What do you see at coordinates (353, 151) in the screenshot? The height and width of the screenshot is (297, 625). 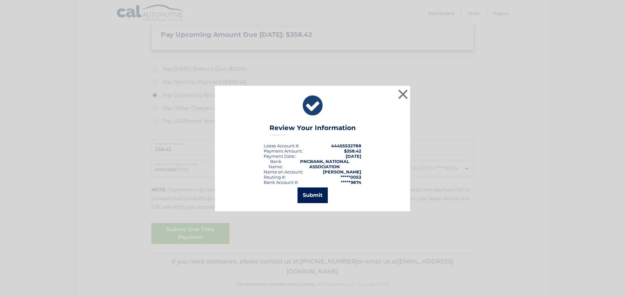 I see `span: $358.42` at bounding box center [353, 151].